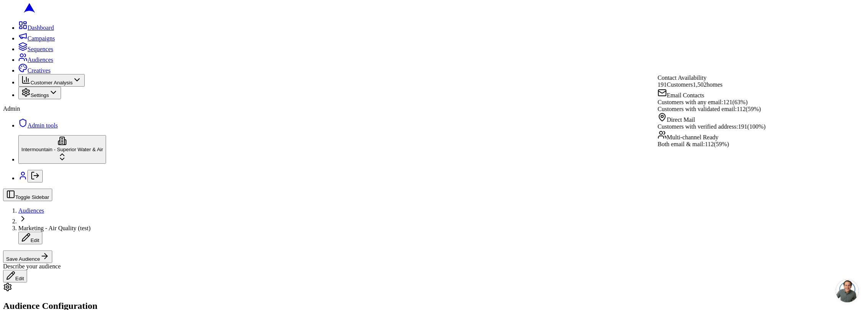  I want to click on span: Both email & mail:, so click(681, 144).